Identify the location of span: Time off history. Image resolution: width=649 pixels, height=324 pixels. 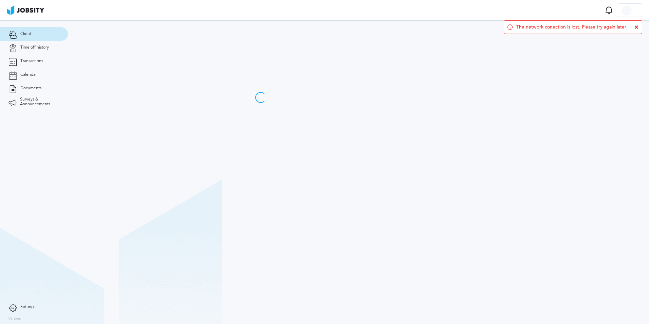
(35, 48).